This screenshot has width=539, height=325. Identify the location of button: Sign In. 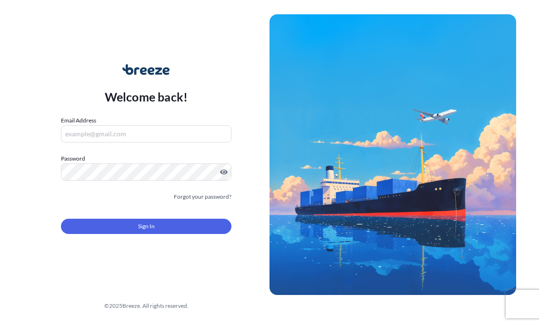
(146, 226).